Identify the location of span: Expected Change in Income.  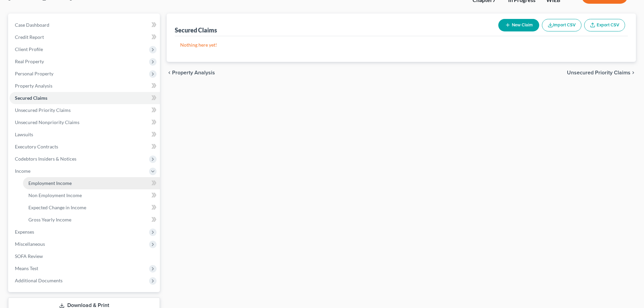
(57, 207).